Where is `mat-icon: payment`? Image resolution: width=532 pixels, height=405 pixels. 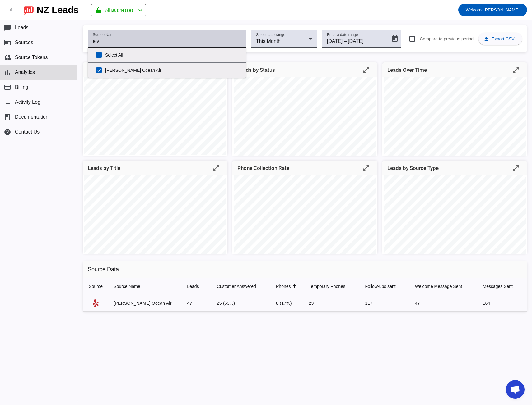 mat-icon: payment is located at coordinates (8, 87).